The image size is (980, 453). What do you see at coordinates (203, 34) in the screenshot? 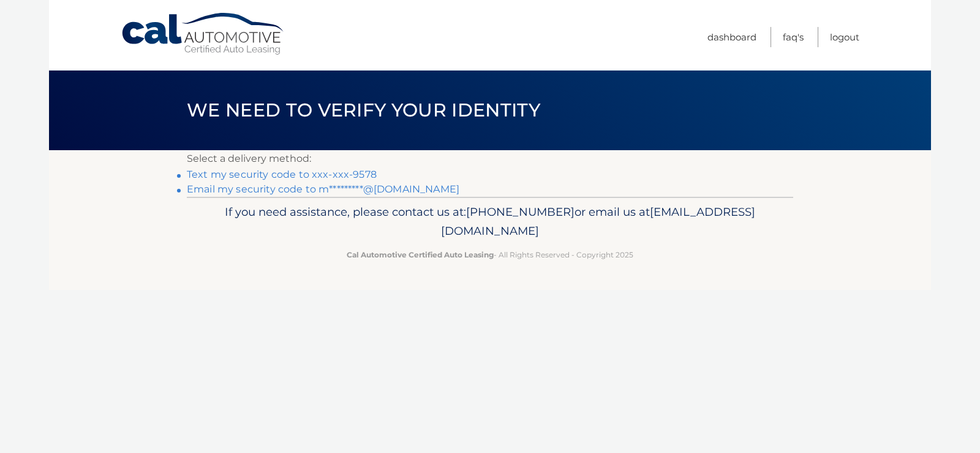
I see `a: Cal Automotive` at bounding box center [203, 34].